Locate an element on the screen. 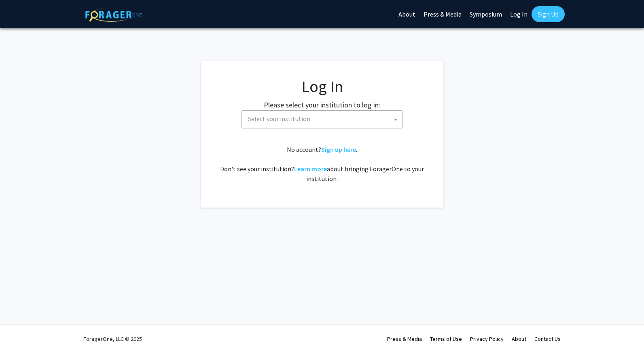  img: ForagerOne Logo is located at coordinates (114, 14).